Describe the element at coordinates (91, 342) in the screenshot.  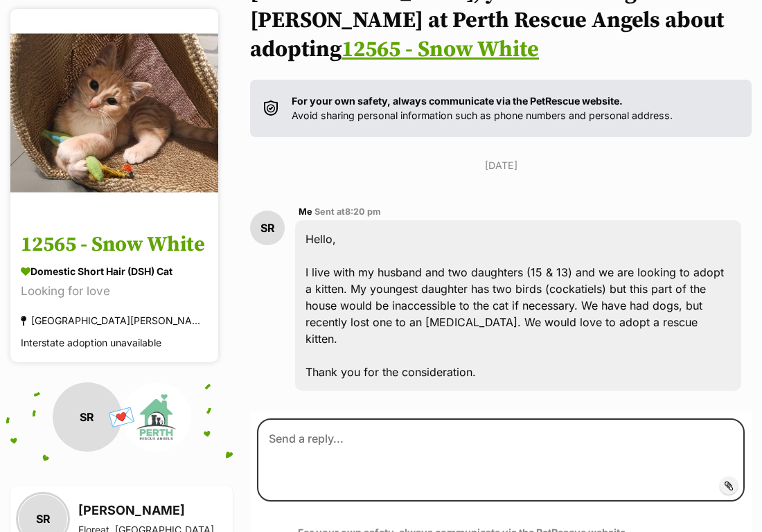
I see `span: Interstate adoption unavailable` at that location.